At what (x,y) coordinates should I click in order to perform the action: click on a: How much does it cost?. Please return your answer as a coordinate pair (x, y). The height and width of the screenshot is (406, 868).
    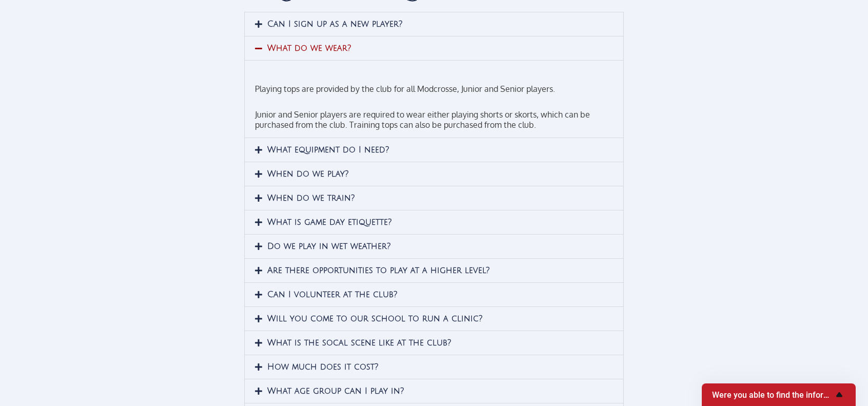
    Looking at the image, I should click on (323, 367).